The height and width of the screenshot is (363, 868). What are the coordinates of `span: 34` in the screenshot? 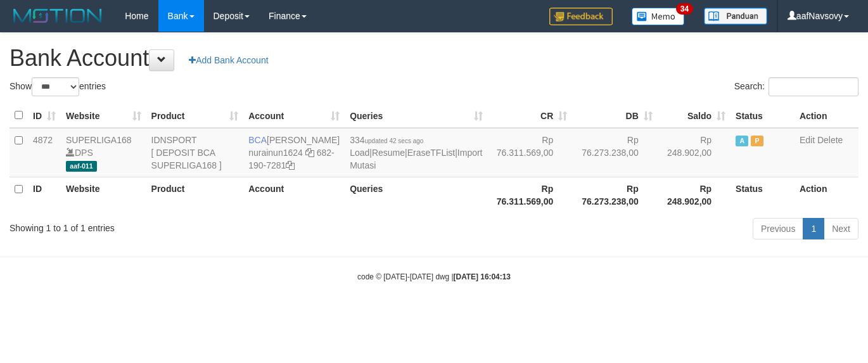 It's located at (685, 9).